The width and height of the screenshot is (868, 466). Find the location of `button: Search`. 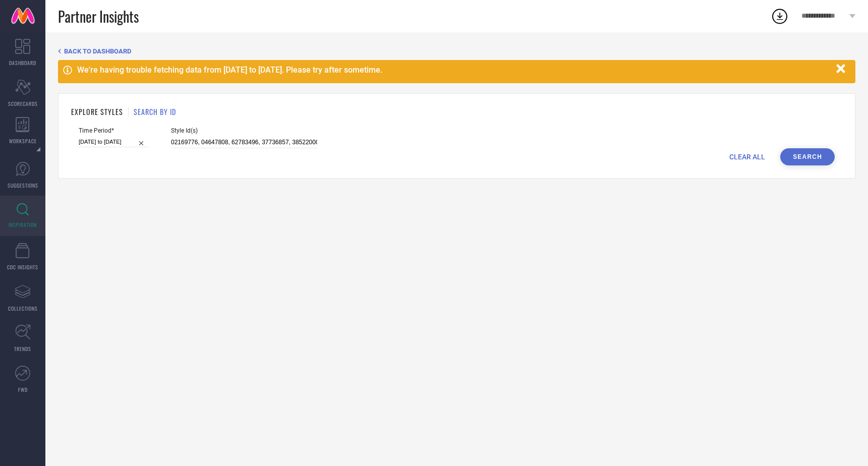

button: Search is located at coordinates (808, 157).